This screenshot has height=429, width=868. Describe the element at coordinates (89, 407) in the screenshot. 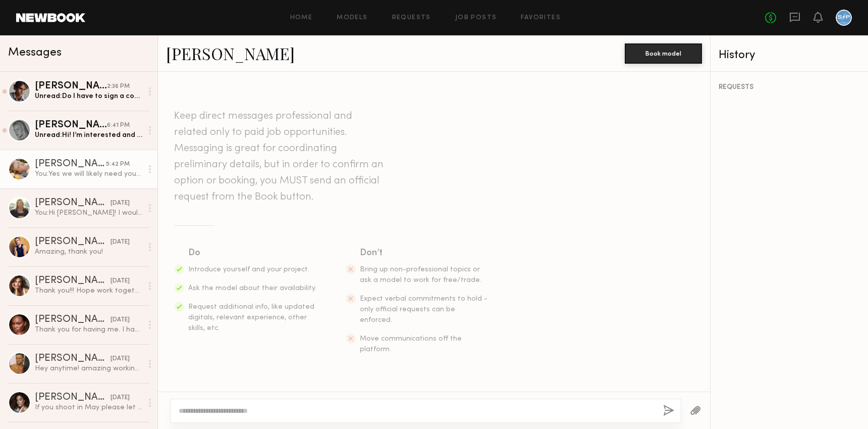

I see `div: If you shoot in May please let me know I’ll be in La and available` at that location.